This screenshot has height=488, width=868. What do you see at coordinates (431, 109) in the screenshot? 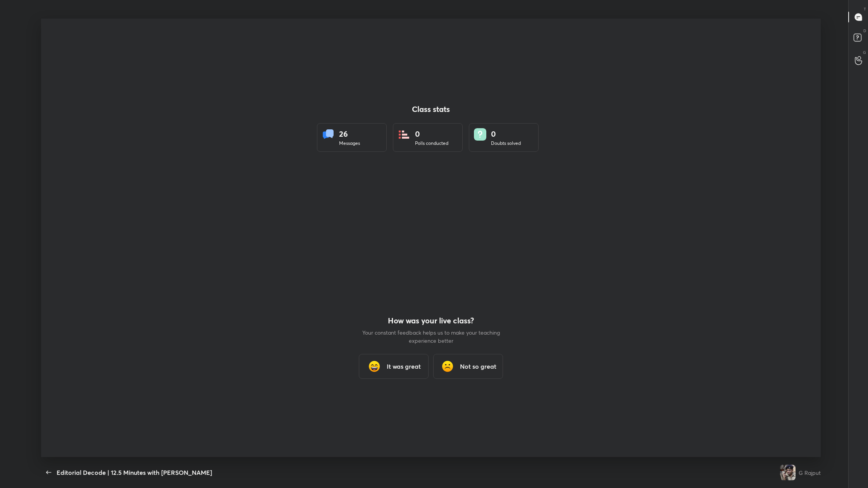
I see `h4: Class stats` at bounding box center [431, 109].